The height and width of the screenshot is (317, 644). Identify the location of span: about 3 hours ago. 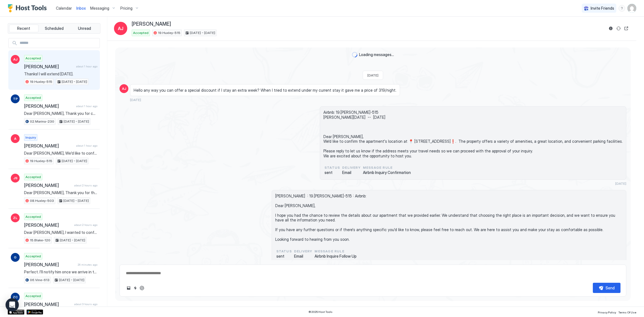
(86, 304).